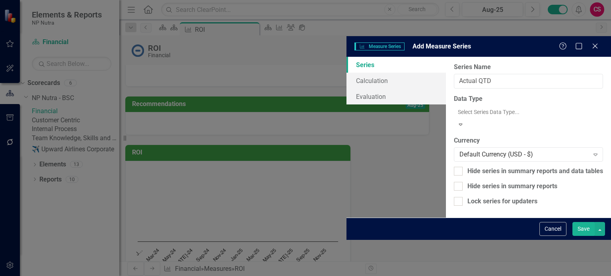  I want to click on input: Series Name, so click(528, 81).